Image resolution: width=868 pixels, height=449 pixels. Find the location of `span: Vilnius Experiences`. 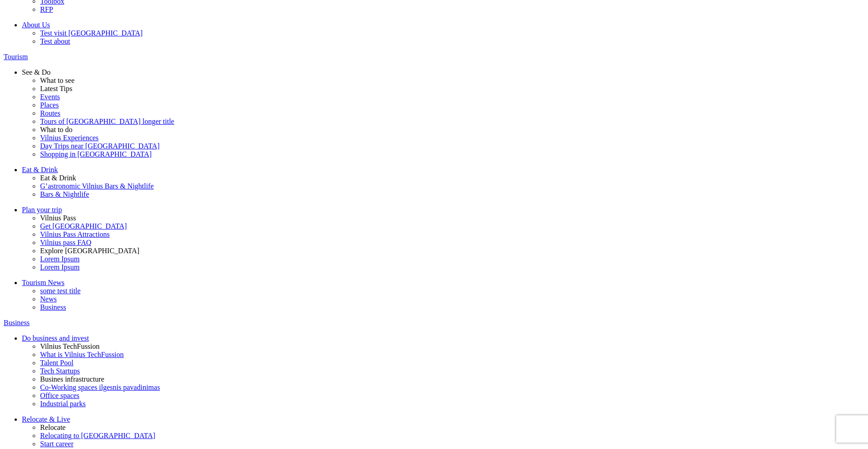

span: Vilnius Experiences is located at coordinates (69, 137).